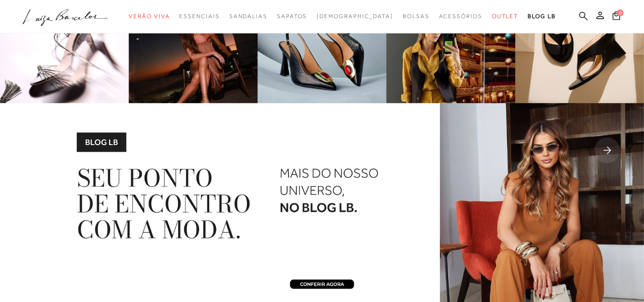  Describe the element at coordinates (616, 17) in the screenshot. I see `button: 0` at that location.